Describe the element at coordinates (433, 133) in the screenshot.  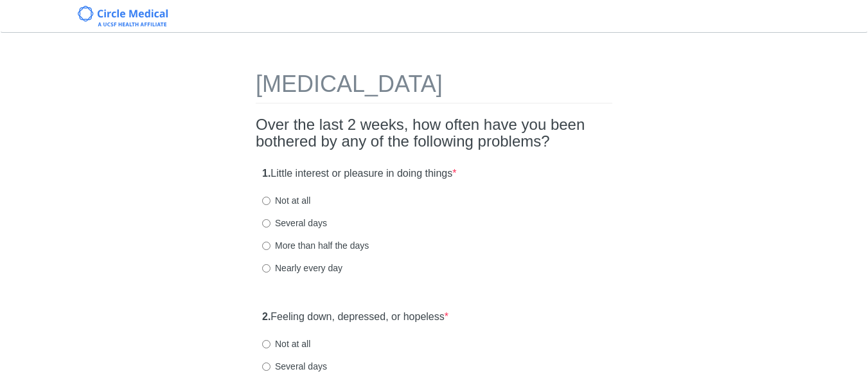
I see `h2: Over the last 2 weeks, how often have you been bothered by any of the following problems?` at that location.